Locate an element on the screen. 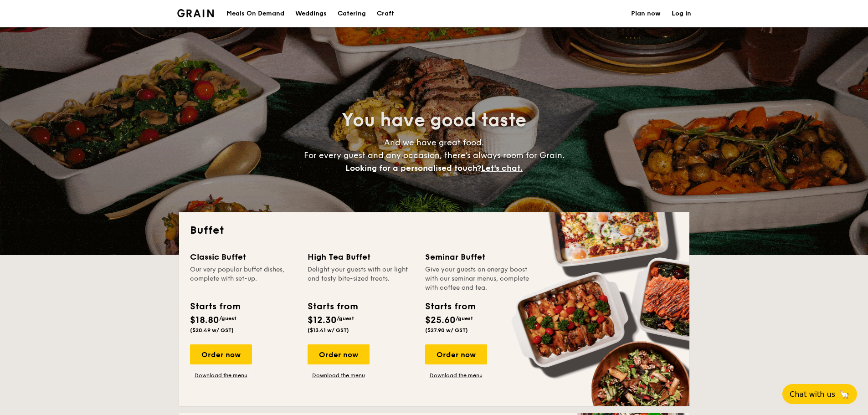  div: Classic Buffet is located at coordinates (243, 257).